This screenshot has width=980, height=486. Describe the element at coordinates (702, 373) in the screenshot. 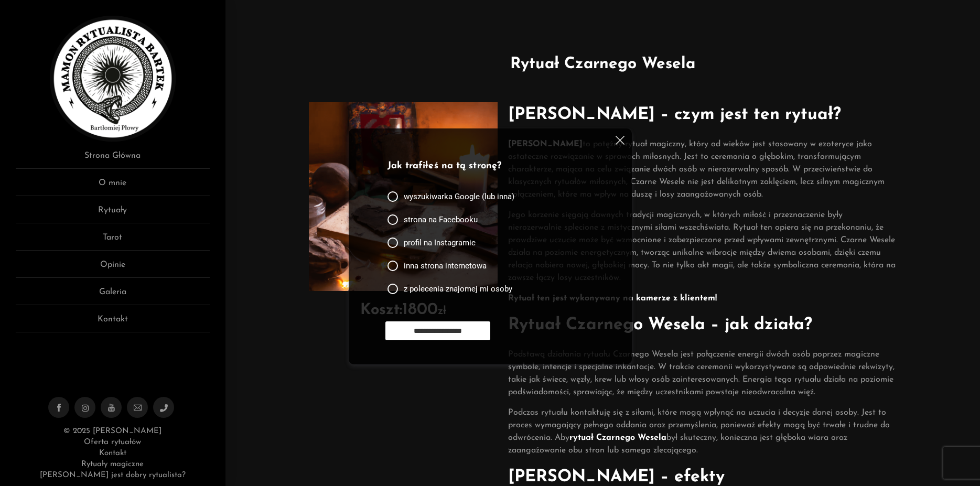

I see `p: Podstawą działania rytuału Czarnego Wesela jest połączenie energii dwóch osób poprzez magiczne sy...` at that location.